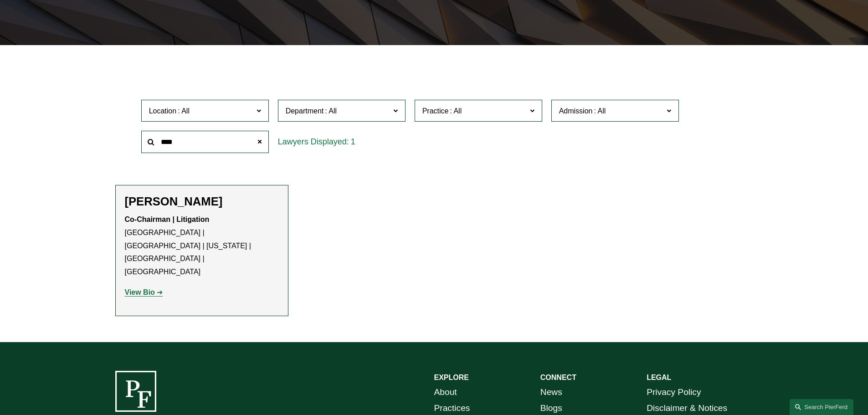 This screenshot has width=868, height=415. Describe the element at coordinates (305, 111) in the screenshot. I see `span: Department` at that location.